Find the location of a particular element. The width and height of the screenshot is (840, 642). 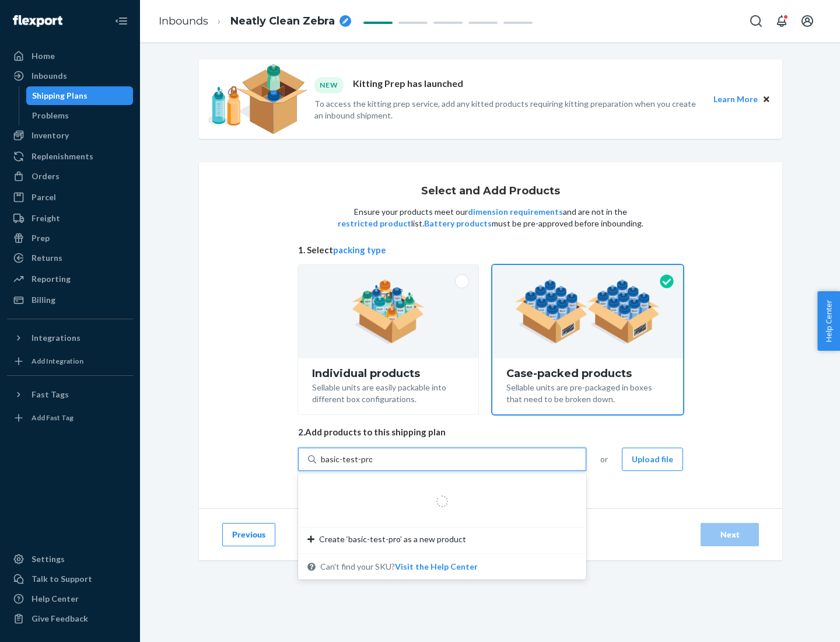

span: 1. Select is located at coordinates (491, 249).